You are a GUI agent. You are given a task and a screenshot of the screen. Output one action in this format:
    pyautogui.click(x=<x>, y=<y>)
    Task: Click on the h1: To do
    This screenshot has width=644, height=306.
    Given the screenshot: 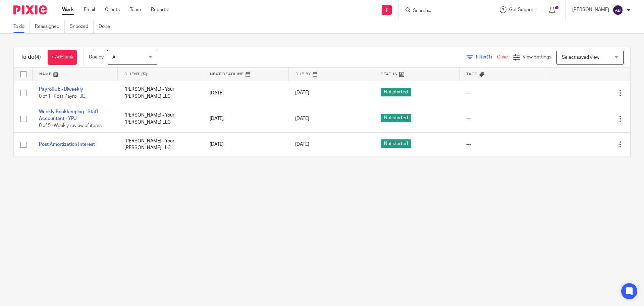 What is the action you would take?
    pyautogui.click(x=31, y=57)
    